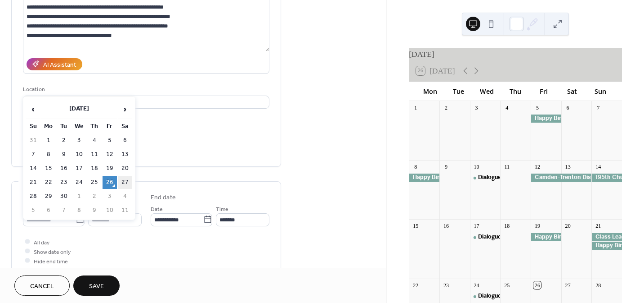 The width and height of the screenshot is (644, 303). What do you see at coordinates (95, 154) in the screenshot?
I see `td: 11` at bounding box center [95, 154].